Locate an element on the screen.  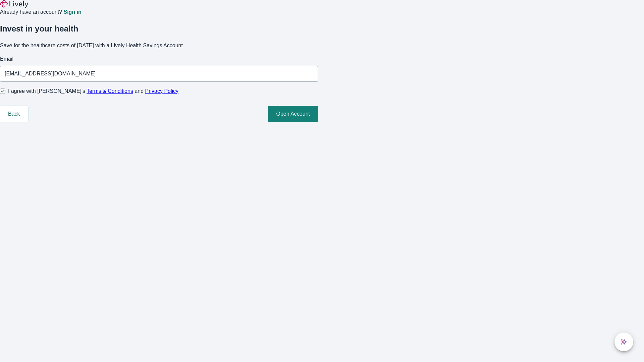
button: chat is located at coordinates (624, 342).